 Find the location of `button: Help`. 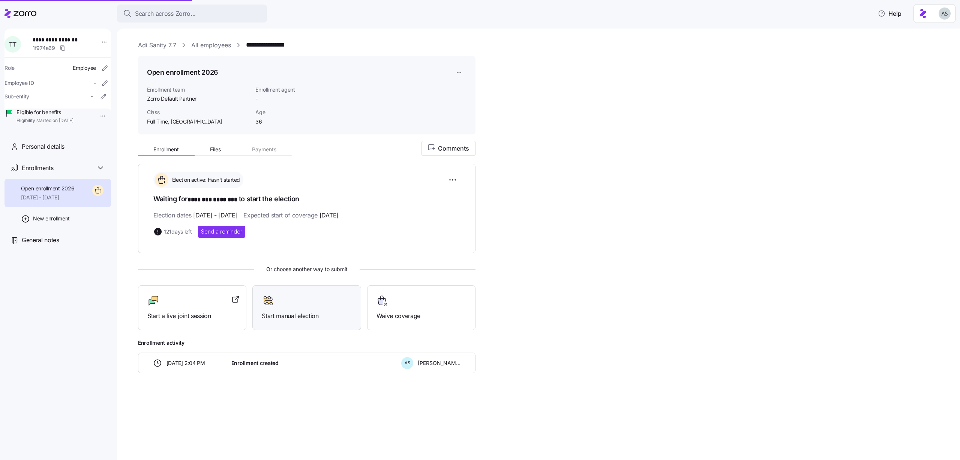

button: Help is located at coordinates (890, 14).